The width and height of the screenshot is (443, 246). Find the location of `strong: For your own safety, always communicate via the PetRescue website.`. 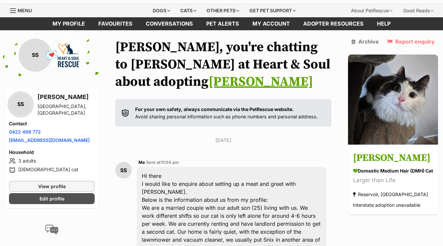

strong: For your own safety, always communicate via the PetRescue website. is located at coordinates (214, 109).